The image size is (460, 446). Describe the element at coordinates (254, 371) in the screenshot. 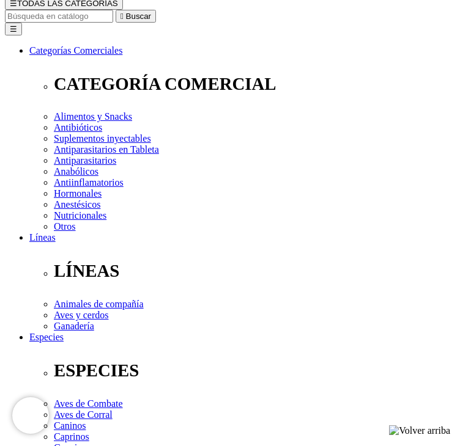

I see `p: ESPECIES` at that location.